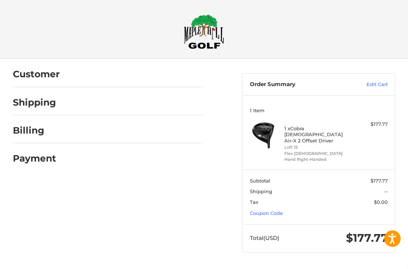 This screenshot has height=269, width=408. I want to click on h3: Order Summary, so click(297, 84).